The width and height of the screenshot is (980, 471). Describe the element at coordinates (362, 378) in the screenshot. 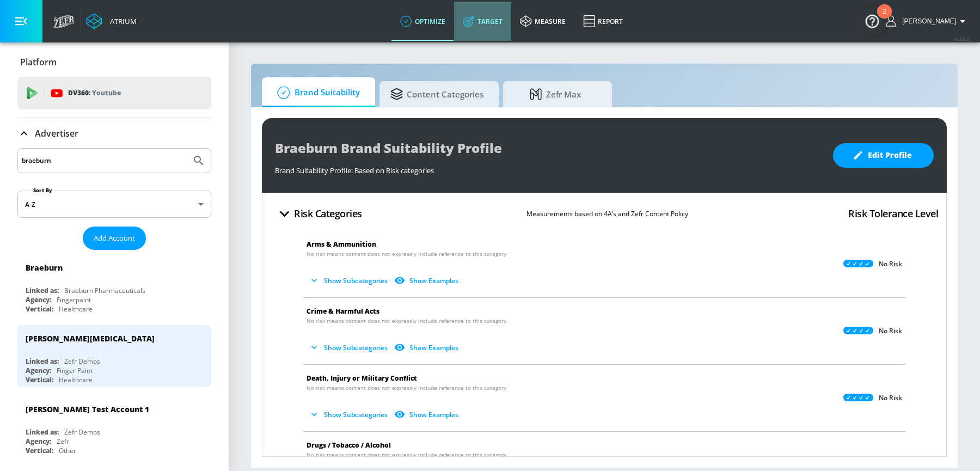

I see `span: Death, Injury or Military Conflict` at that location.